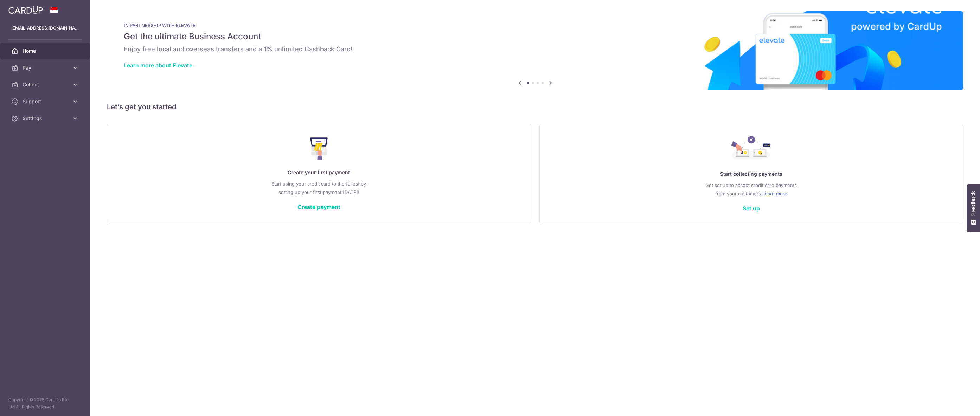 This screenshot has width=980, height=416. What do you see at coordinates (752, 189) in the screenshot?
I see `p: Get set up to accept credit card payments from your customers.` at bounding box center [752, 189].